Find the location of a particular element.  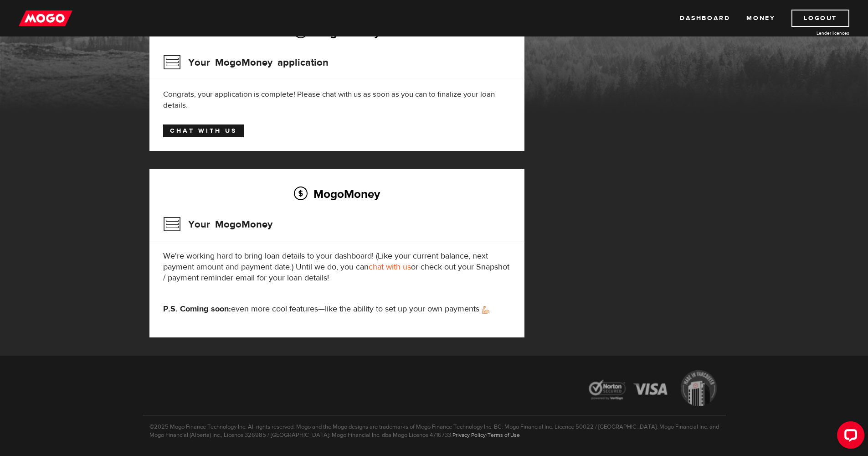

h3: Your MogoMoney application is located at coordinates (245, 63).